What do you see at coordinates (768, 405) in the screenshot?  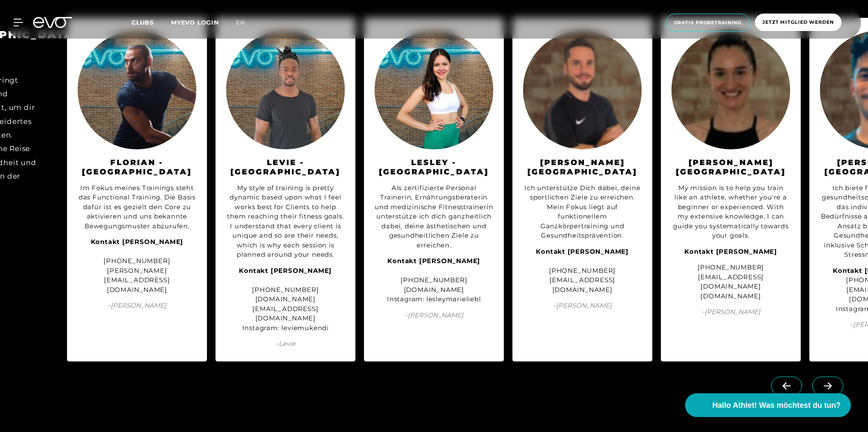 I see `button: Hallo Athlet! Was möchtest du tun?` at bounding box center [768, 405].